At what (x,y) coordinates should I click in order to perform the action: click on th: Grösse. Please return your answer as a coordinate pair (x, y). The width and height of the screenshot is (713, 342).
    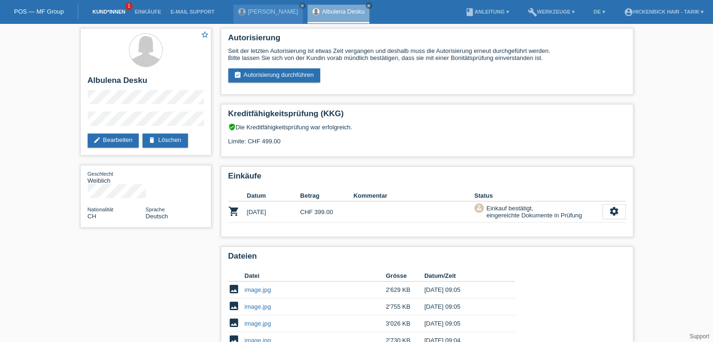
    Looking at the image, I should click on (405, 276).